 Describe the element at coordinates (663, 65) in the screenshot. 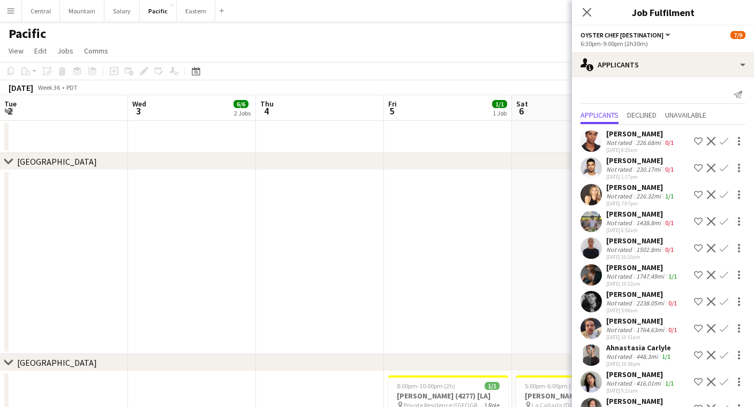

I see `div: Applicants` at that location.